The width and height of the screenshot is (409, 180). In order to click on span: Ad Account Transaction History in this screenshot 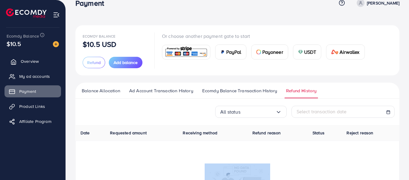, I will do `click(161, 91)`.